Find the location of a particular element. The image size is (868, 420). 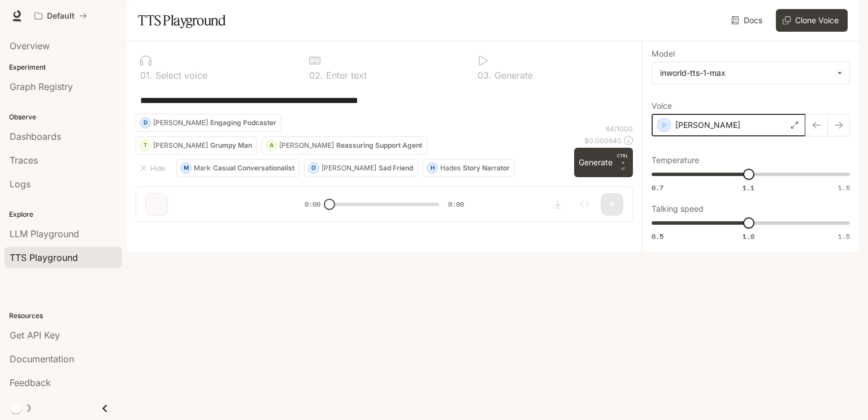

p: Default is located at coordinates (61, 16).